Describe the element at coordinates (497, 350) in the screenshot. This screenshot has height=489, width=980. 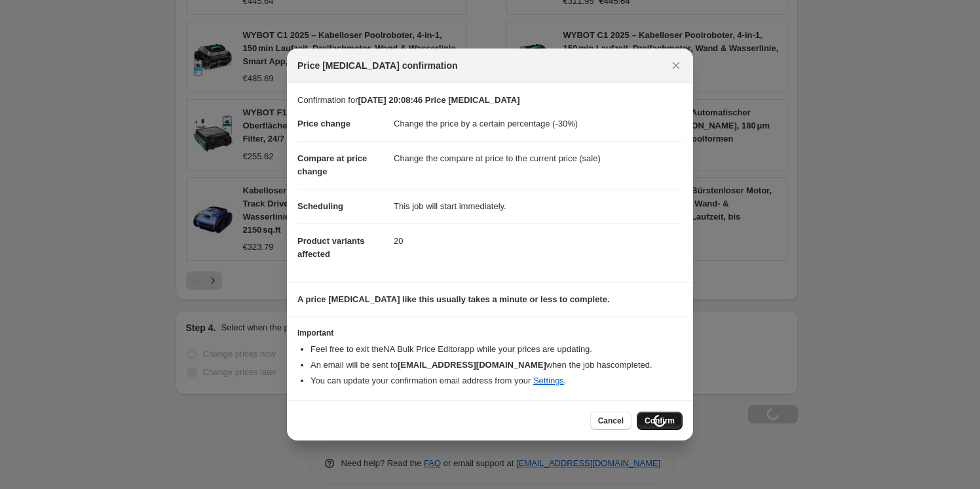
I see `li: Feel free to exit the NA Bulk Price Editor app while your prices are updating.` at that location.